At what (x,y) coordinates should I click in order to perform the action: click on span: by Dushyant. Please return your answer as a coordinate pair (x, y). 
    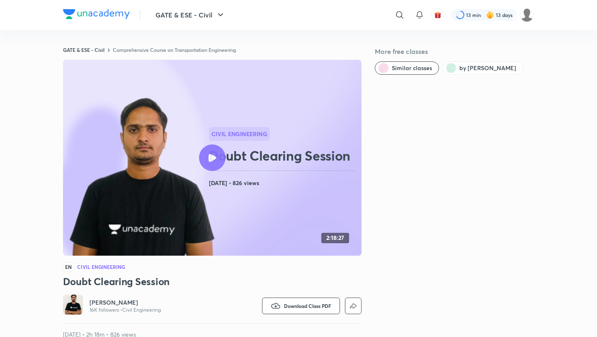
    Looking at the image, I should click on (488, 68).